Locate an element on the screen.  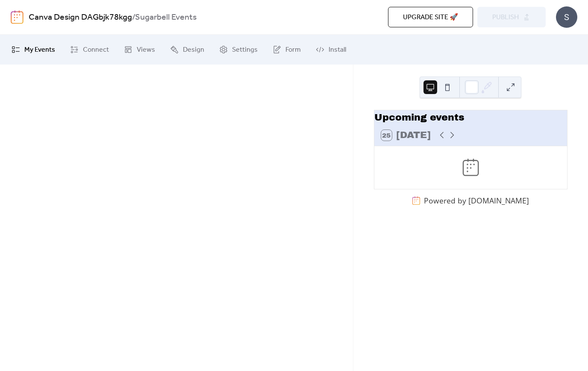
span: Install is located at coordinates (337, 50).